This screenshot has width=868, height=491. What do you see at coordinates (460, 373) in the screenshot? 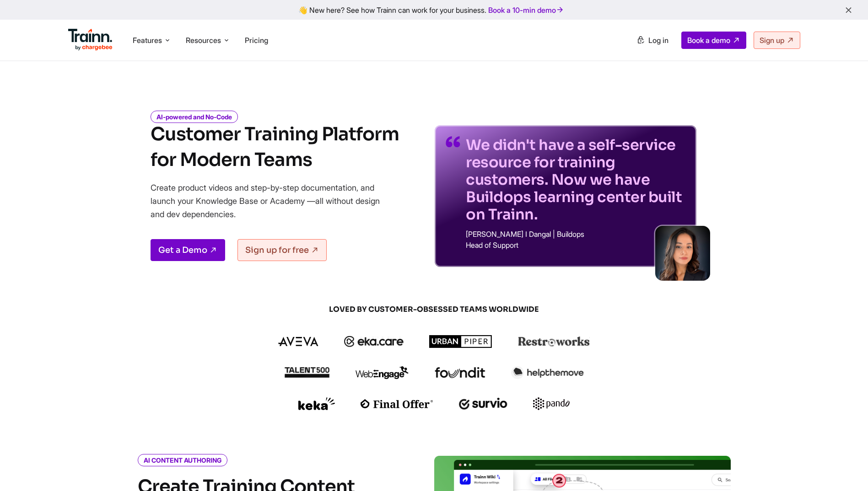
I see `img: foundit logo` at bounding box center [460, 373].